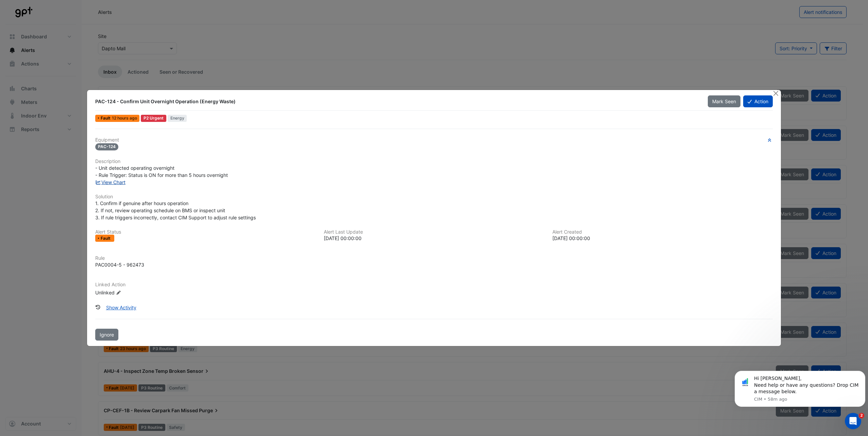  Describe the element at coordinates (434, 285) in the screenshot. I see `h6: Linked Action` at that location.